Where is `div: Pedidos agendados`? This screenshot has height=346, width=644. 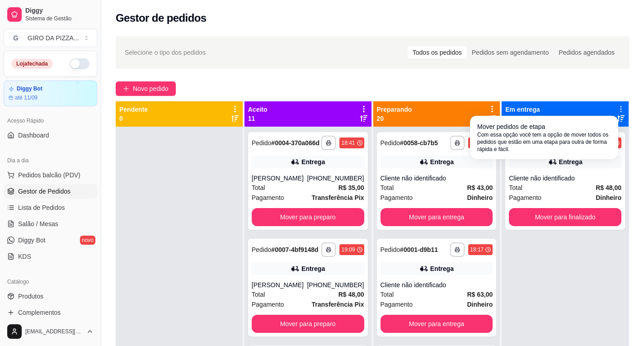
div: Pedidos agendados is located at coordinates (587, 52).